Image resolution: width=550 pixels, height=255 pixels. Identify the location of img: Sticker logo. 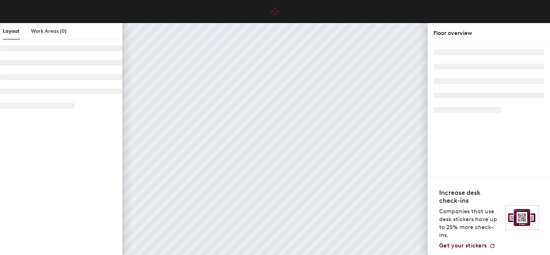
(522, 217).